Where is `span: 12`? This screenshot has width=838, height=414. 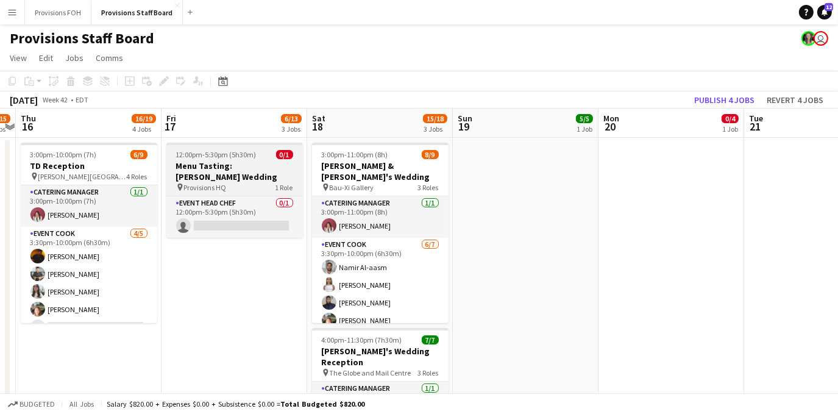
span: 12 is located at coordinates (829, 7).